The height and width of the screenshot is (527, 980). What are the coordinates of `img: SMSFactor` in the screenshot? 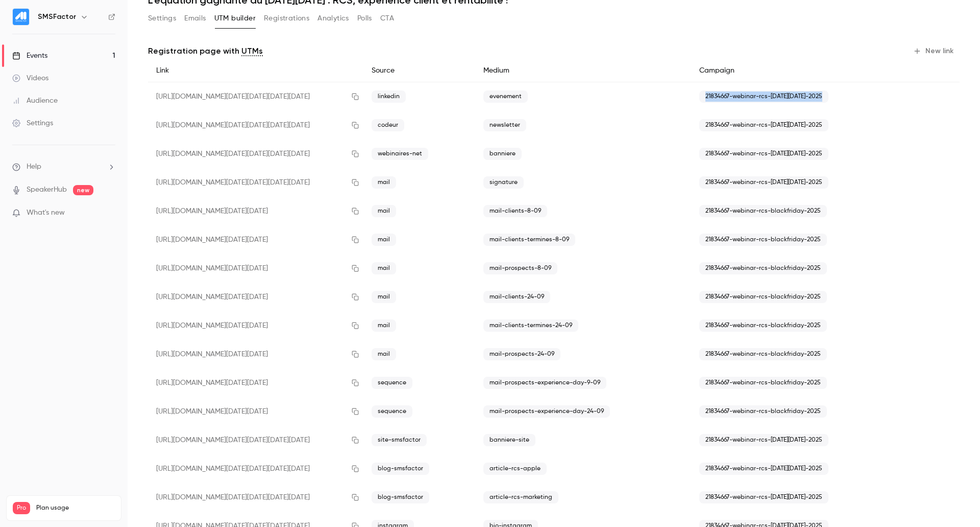 It's located at (21, 17).